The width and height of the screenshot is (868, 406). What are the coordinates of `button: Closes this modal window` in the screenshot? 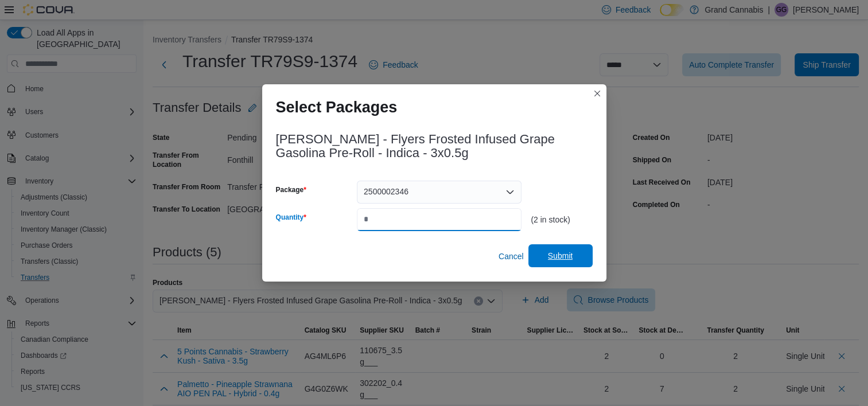 It's located at (597, 93).